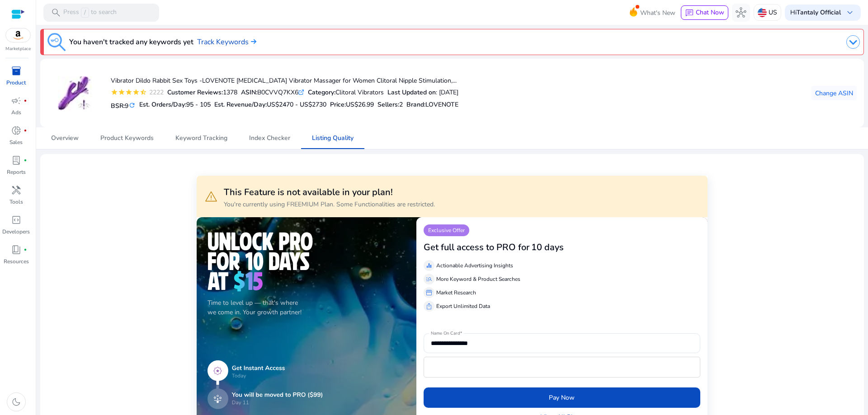 This screenshot has height=415, width=868. I want to click on a: Track Keywords, so click(226, 42).